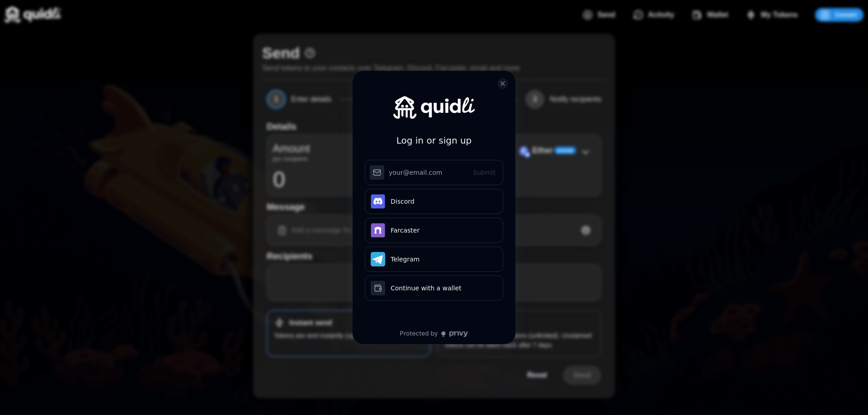 The height and width of the screenshot is (415, 868). What do you see at coordinates (434, 259) in the screenshot?
I see `button: Telegram` at bounding box center [434, 259].